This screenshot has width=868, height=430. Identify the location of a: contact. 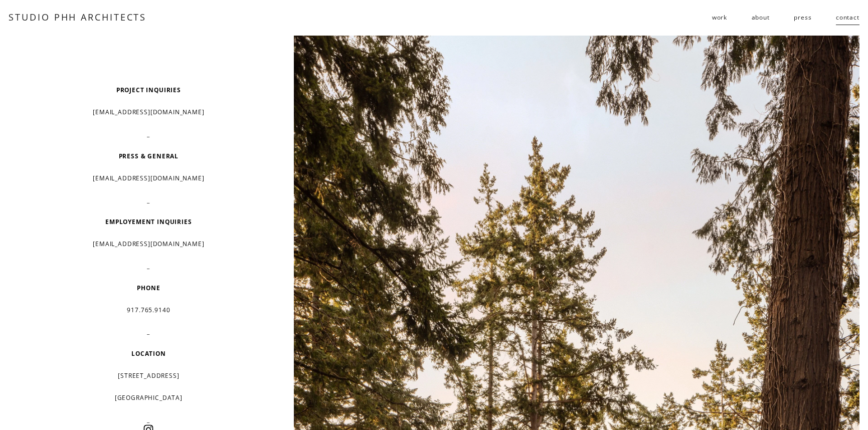
(848, 18).